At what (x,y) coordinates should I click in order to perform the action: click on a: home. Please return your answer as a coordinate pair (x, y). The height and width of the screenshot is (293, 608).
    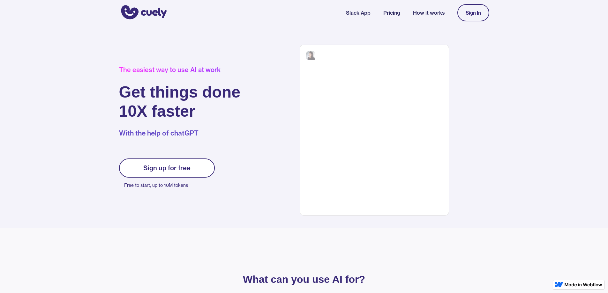
    Looking at the image, I should click on (143, 13).